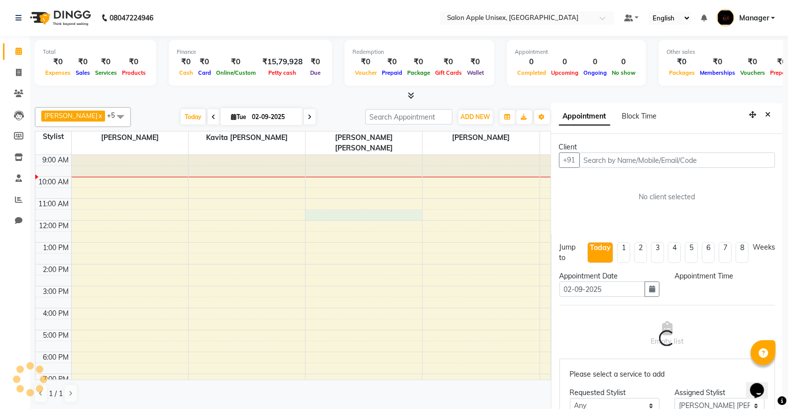  Describe the element at coordinates (56, 393) in the screenshot. I see `span: 1 / 1` at that location.